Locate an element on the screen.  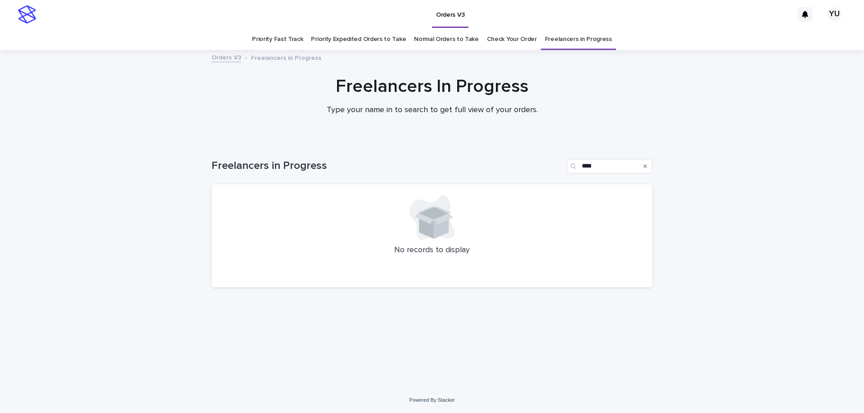
a: Normal Orders to Take is located at coordinates (446, 39).